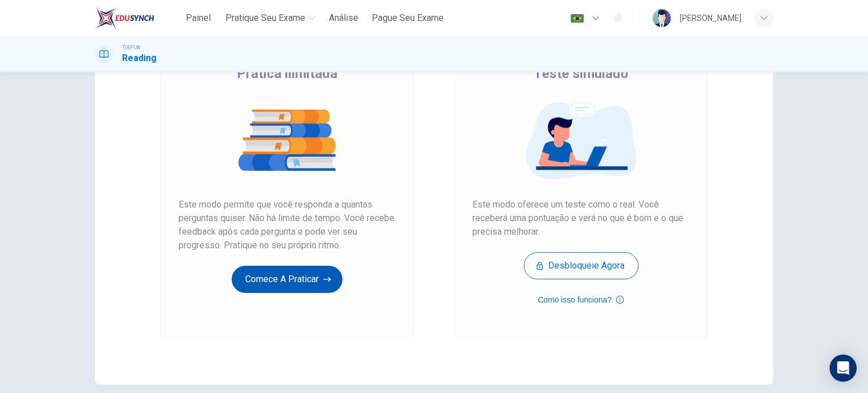 The image size is (868, 393). I want to click on button: Pague Seu Exame, so click(407, 18).